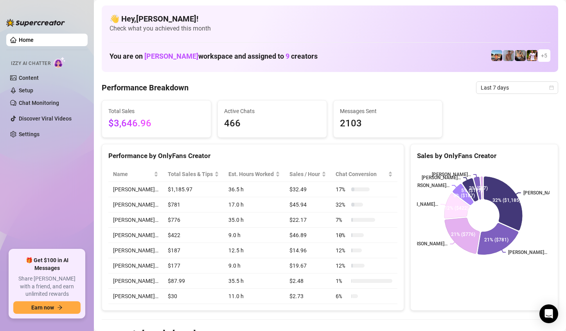 The height and width of the screenshot is (331, 566). I want to click on div: Sales by OnlyFans Creator, so click(485, 156).